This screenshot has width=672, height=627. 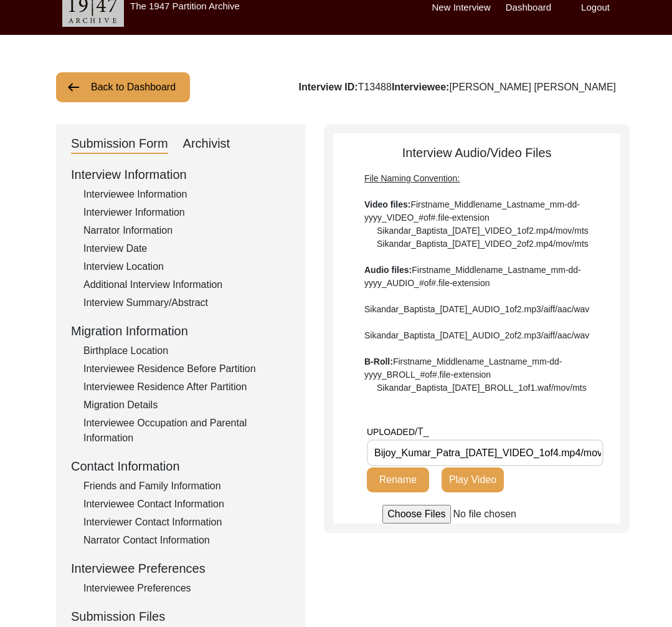 I want to click on b: Video files:, so click(x=387, y=205).